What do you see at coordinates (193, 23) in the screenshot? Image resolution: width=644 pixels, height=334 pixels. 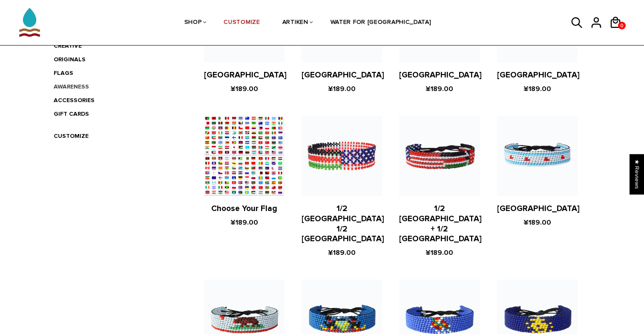 I see `a: SHOP` at bounding box center [193, 23].